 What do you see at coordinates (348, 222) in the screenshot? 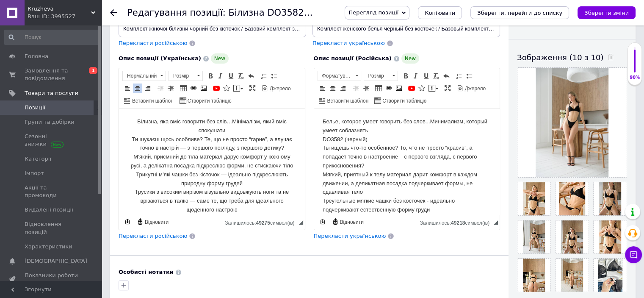
I see `a: Відновити` at bounding box center [348, 222].